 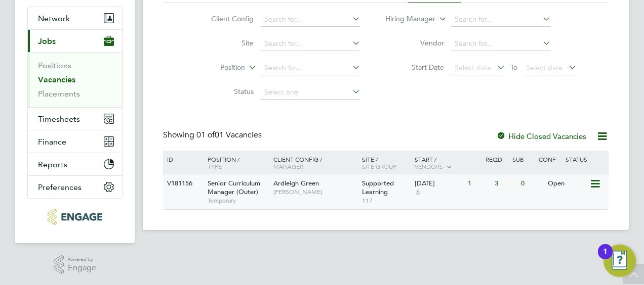 I want to click on button: Timesheets, so click(x=75, y=119).